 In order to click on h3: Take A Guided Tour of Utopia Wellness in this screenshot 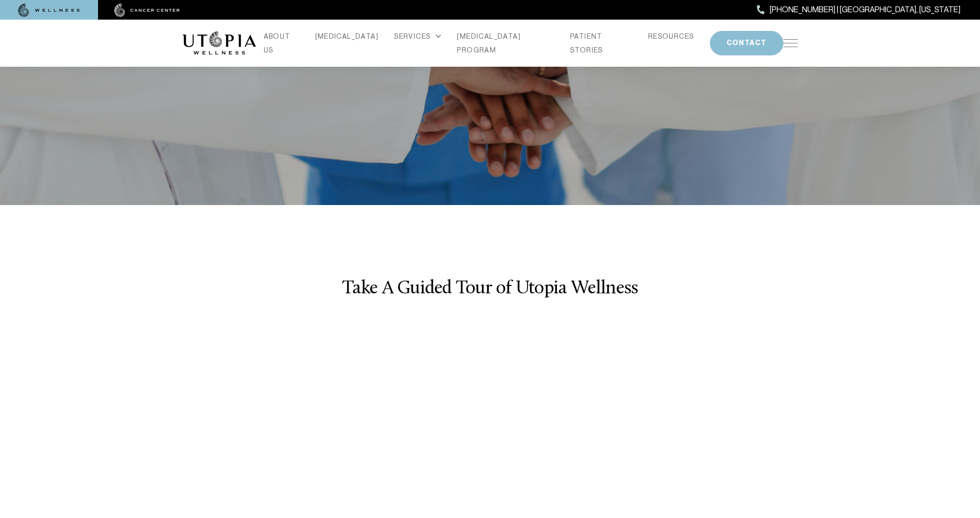, I will do `click(490, 289)`.